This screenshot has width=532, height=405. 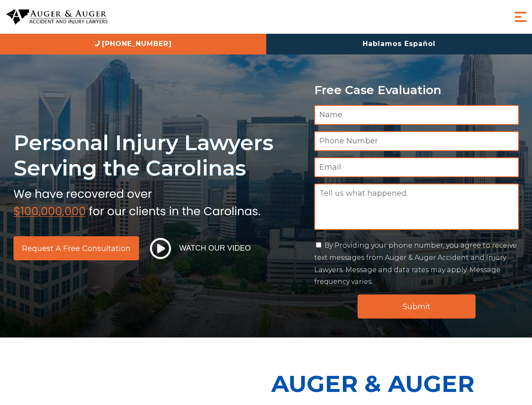 I want to click on button: Watch Our Video, so click(x=200, y=249).